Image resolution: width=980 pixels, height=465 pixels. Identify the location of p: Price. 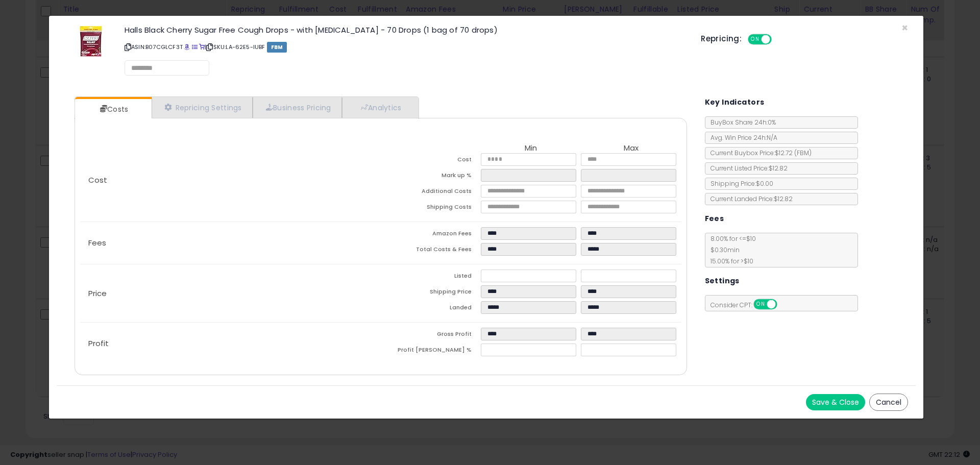
(230, 293).